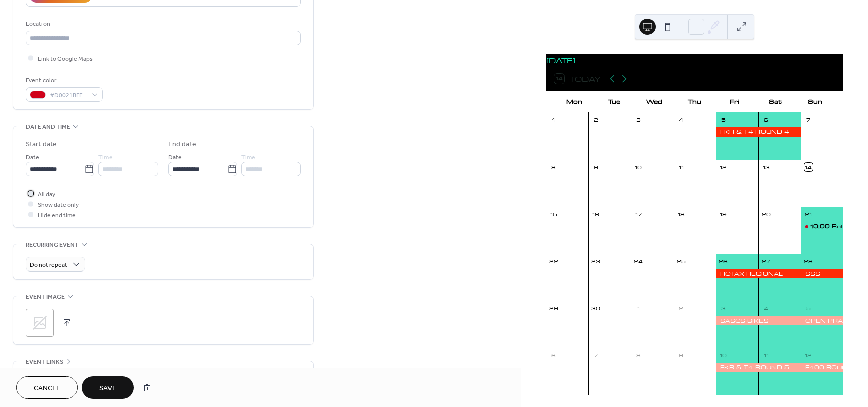 Image resolution: width=868 pixels, height=407 pixels. I want to click on div: OPEN PRACTICE KARTING, so click(821, 321).